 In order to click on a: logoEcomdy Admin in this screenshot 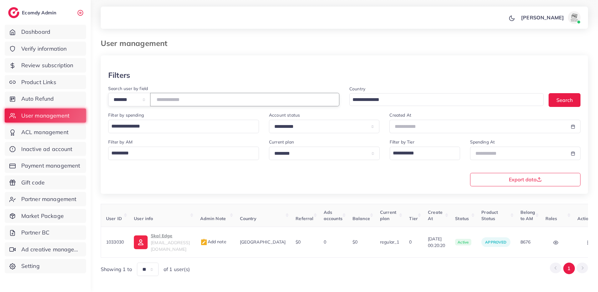, I will do `click(33, 13)`.